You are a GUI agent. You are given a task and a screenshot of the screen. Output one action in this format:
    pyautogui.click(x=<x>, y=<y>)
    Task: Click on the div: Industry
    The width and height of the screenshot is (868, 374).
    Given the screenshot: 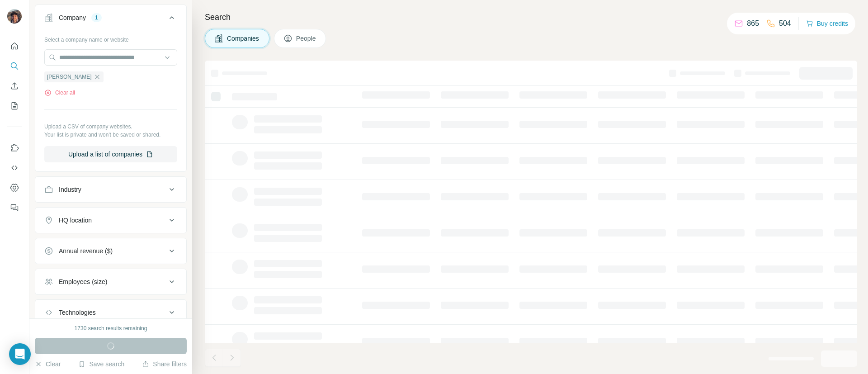 What is the action you would take?
    pyautogui.click(x=70, y=190)
    